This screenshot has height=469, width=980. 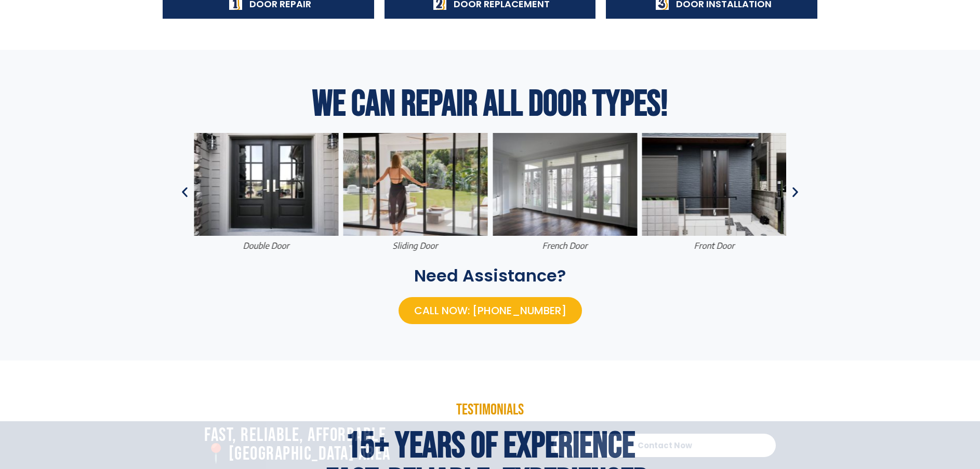 I want to click on img: Doors Repair General 6, so click(x=416, y=185).